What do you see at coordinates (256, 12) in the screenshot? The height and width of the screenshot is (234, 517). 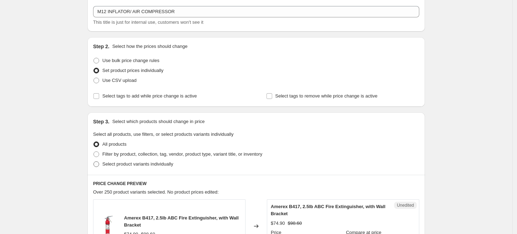 I see `input: 30% off holiday sale` at bounding box center [256, 12].